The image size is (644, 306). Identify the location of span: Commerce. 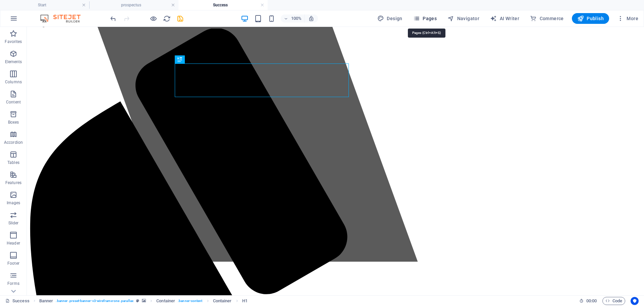
(547, 18).